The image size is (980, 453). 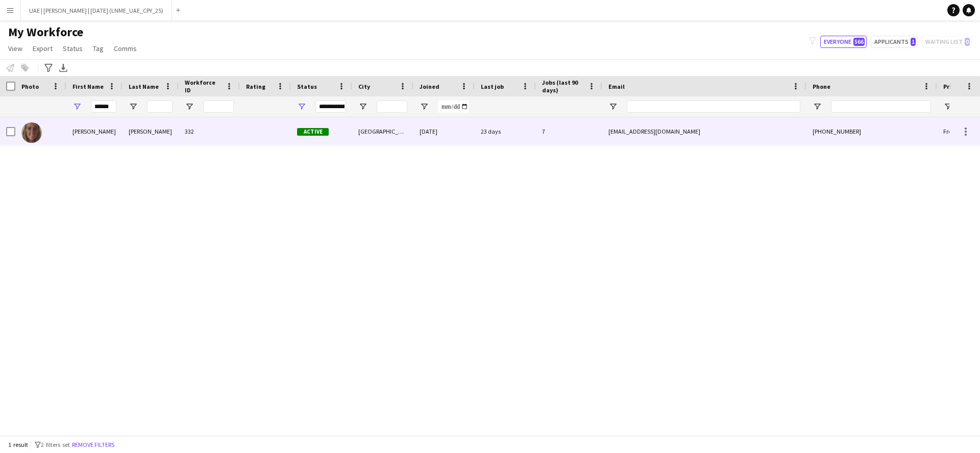 What do you see at coordinates (42, 48) in the screenshot?
I see `a: Export` at bounding box center [42, 48].